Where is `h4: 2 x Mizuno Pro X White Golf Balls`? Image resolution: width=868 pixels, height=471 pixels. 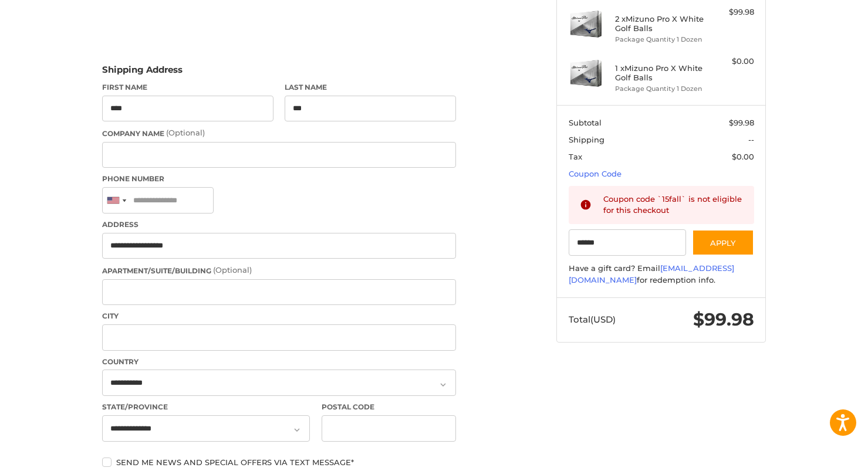
h4: 2 x Mizuno Pro X White Golf Balls is located at coordinates (660, 24).